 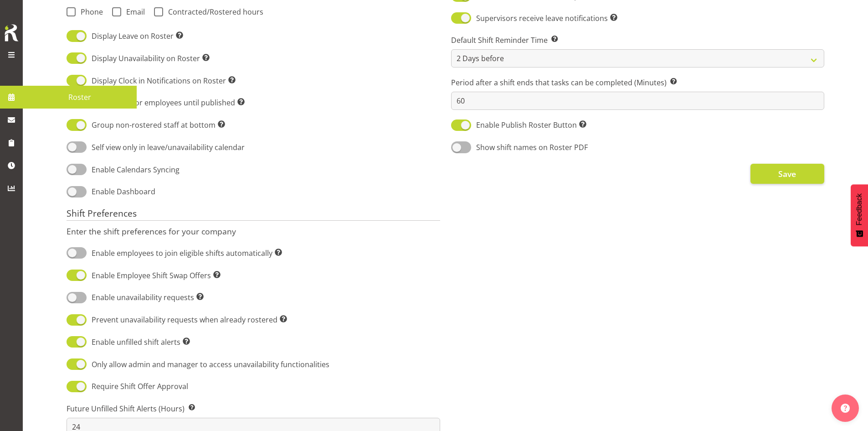 I want to click on span: Phone, so click(x=90, y=12).